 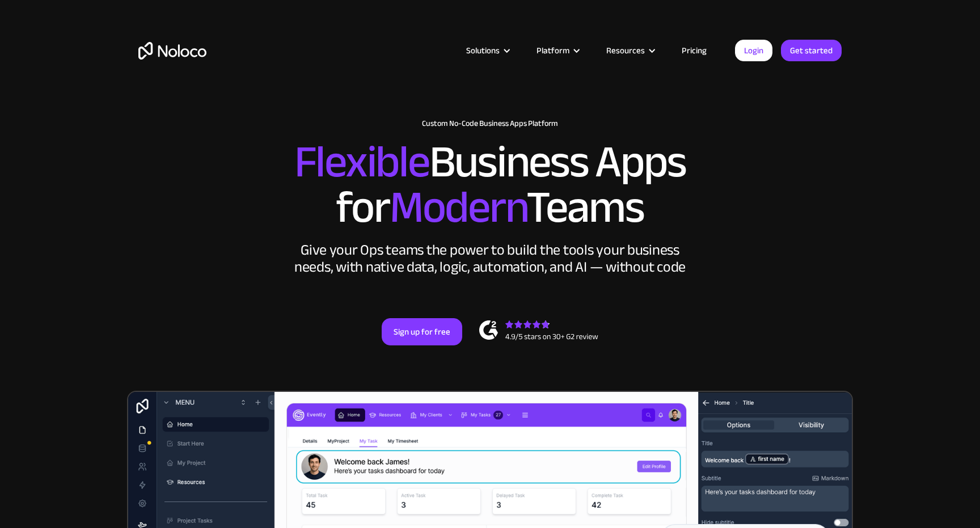 What do you see at coordinates (754, 51) in the screenshot?
I see `a: Login` at bounding box center [754, 51].